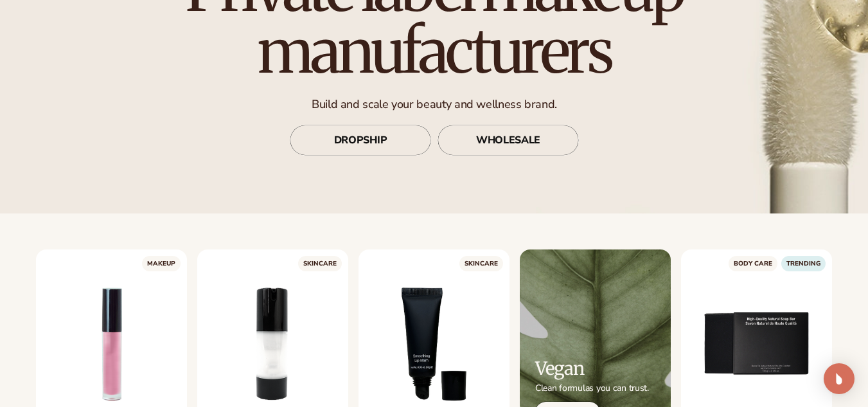 The image size is (868, 407). Describe the element at coordinates (361, 140) in the screenshot. I see `a: DROPSHIP` at that location.